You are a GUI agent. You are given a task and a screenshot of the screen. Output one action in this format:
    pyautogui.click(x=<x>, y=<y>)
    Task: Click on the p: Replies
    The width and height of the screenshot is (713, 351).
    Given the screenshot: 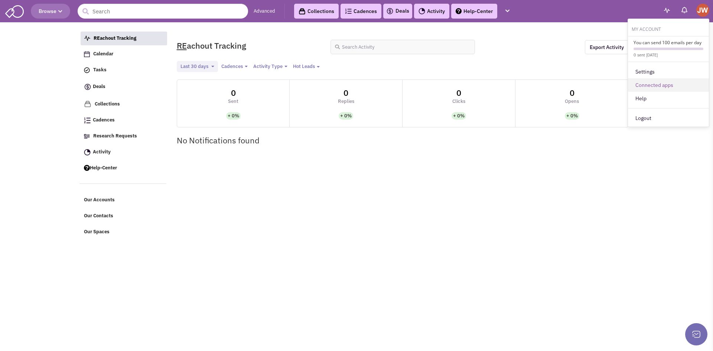 What is the action you would take?
    pyautogui.click(x=346, y=101)
    